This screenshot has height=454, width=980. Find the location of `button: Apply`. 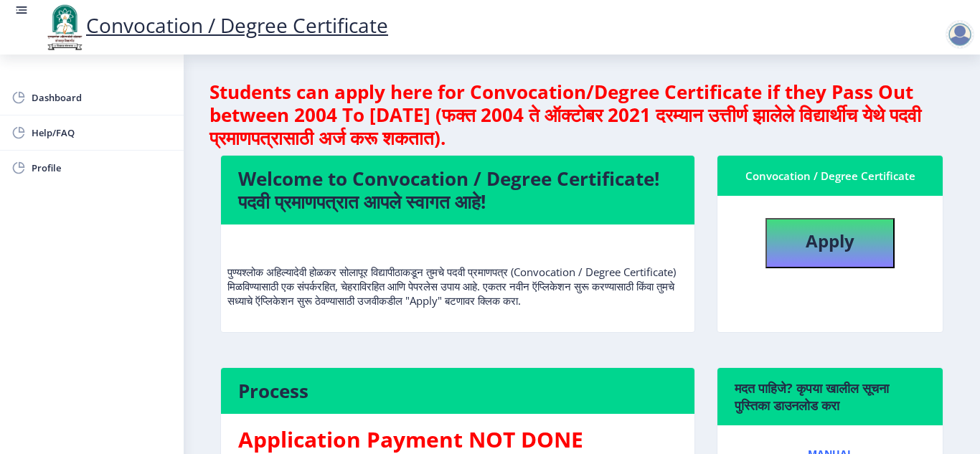

button: Apply is located at coordinates (830, 243).